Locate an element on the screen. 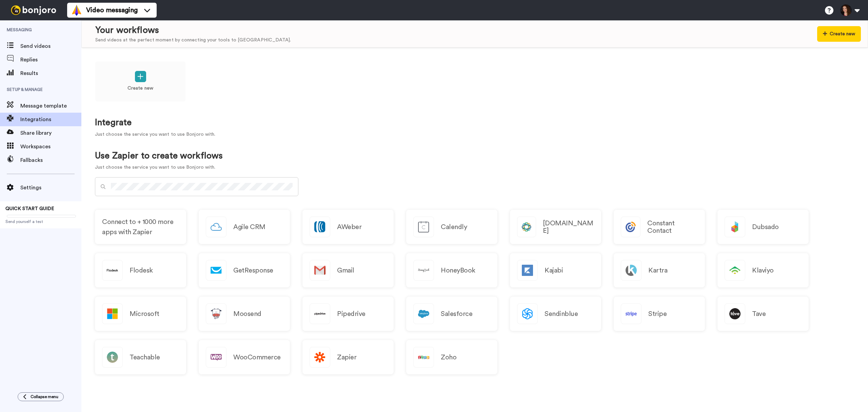  span: Connect to + 1000 more apps with Zapier is located at coordinates (140, 226).